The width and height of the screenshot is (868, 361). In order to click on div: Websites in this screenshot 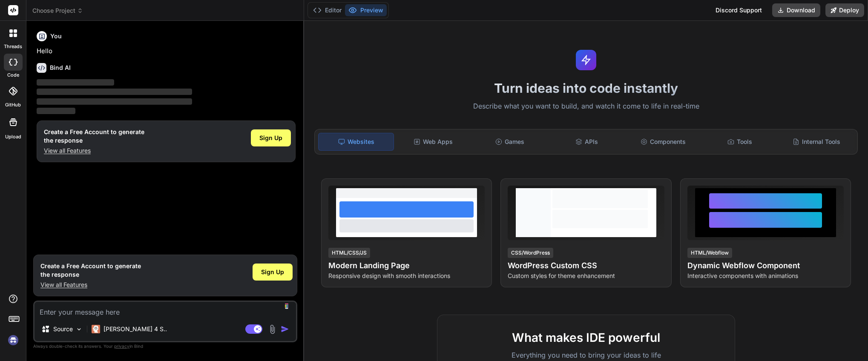, I will do `click(356, 142)`.